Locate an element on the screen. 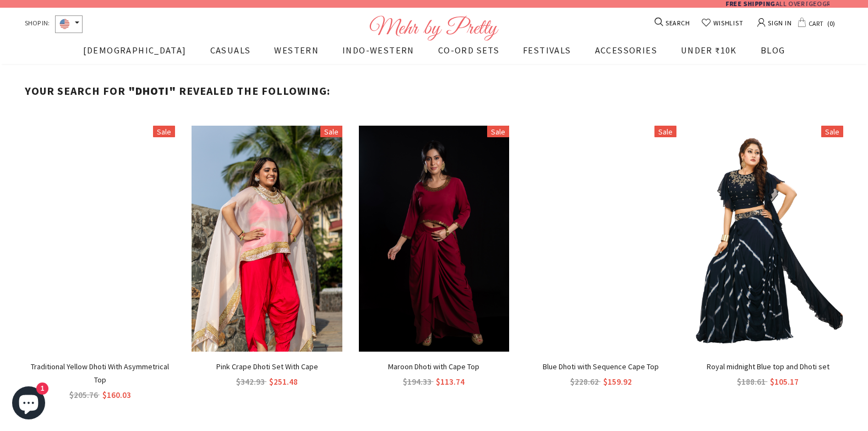  span: $251.48 is located at coordinates (283, 381).